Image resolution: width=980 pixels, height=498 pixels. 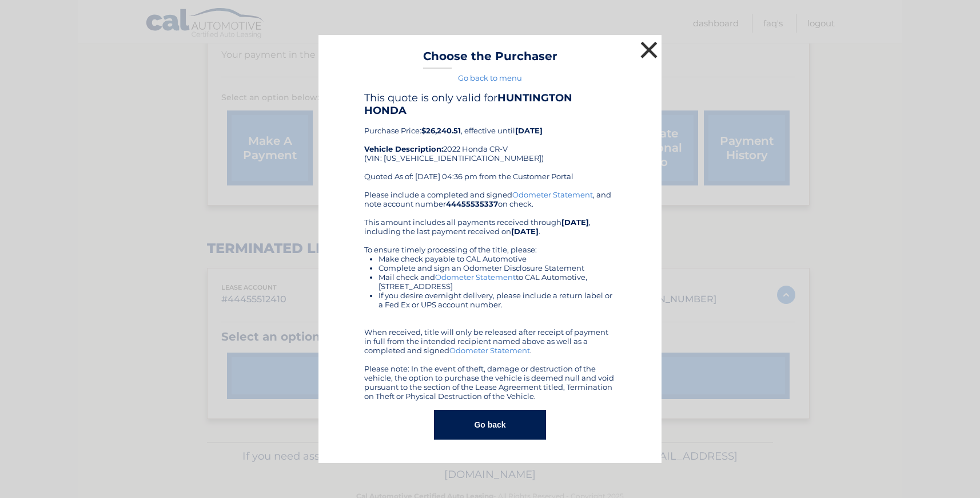 What do you see at coordinates (404, 149) in the screenshot?
I see `strong: Vehicle Description:` at bounding box center [404, 149].